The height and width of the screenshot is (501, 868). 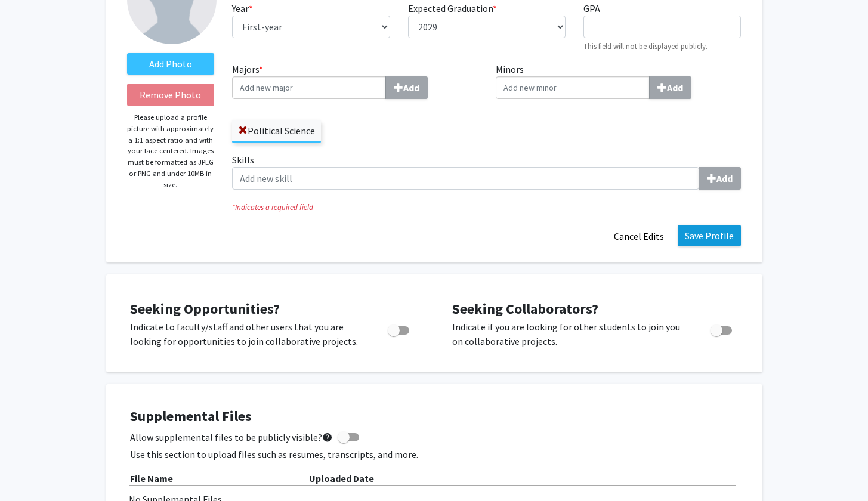 I want to click on b: Uploaded Date, so click(x=341, y=478).